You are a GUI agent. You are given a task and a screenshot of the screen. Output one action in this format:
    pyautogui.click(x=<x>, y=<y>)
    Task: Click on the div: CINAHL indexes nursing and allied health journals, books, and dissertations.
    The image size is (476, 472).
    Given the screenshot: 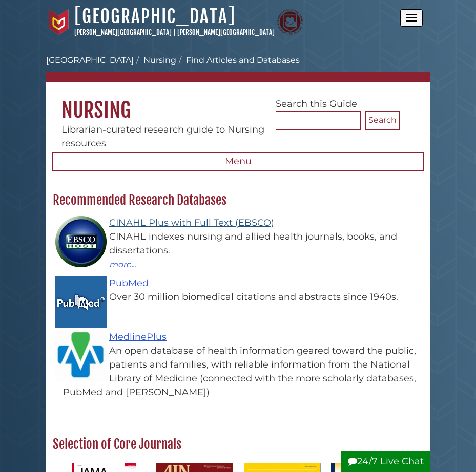 What is the action you would take?
    pyautogui.click(x=243, y=244)
    